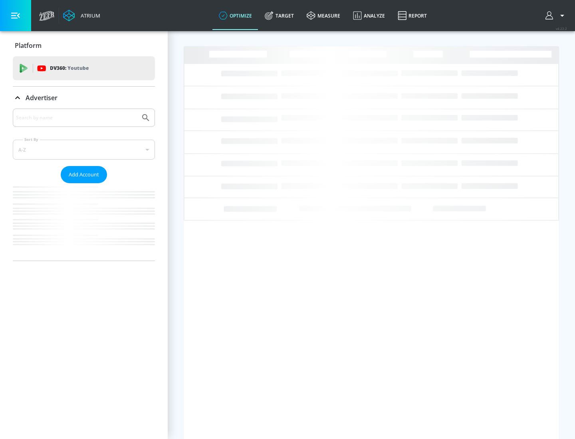 This screenshot has width=575, height=439. What do you see at coordinates (89, 16) in the screenshot?
I see `div: Atrium` at bounding box center [89, 16].